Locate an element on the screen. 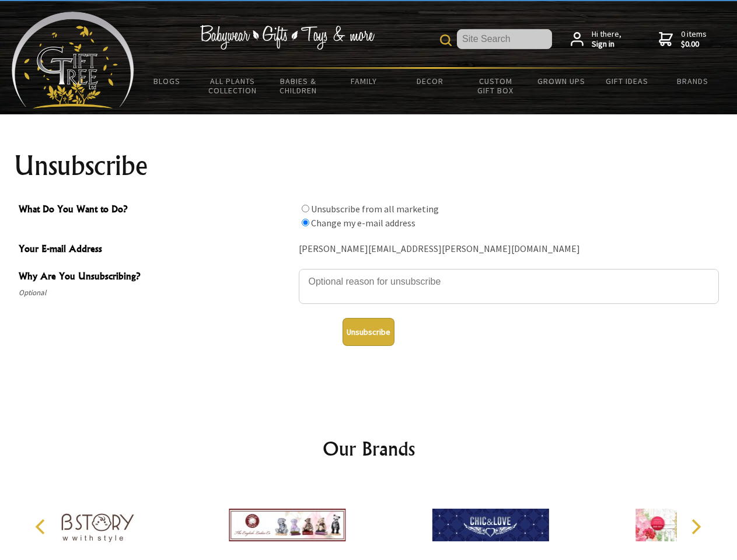 This screenshot has height=560, width=737. a: Babies & Children is located at coordinates (298, 85).